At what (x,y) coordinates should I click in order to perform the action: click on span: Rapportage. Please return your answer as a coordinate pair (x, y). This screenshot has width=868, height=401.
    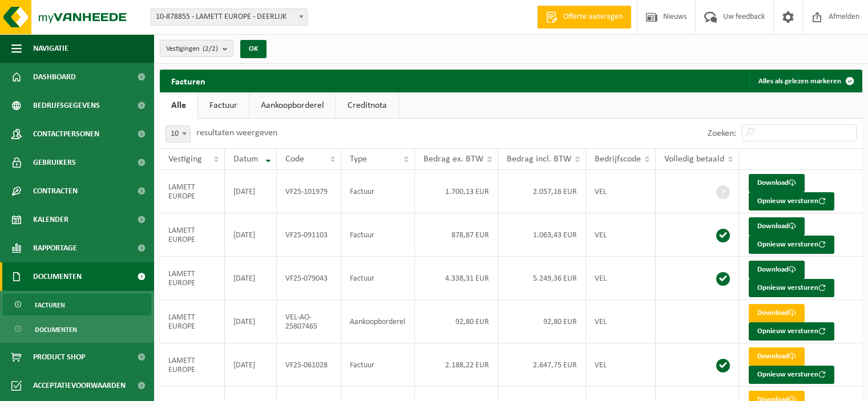
    Looking at the image, I should click on (54, 248).